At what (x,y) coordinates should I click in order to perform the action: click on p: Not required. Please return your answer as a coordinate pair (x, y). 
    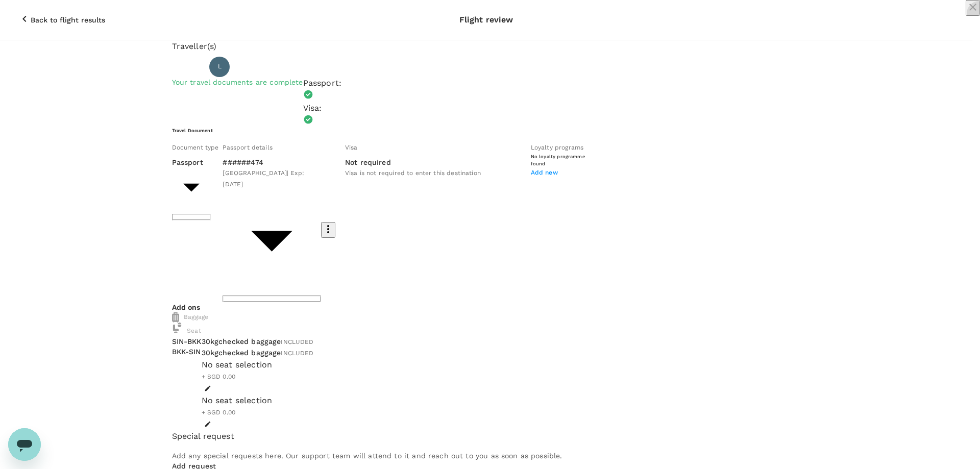
    Looking at the image, I should click on (368, 162).